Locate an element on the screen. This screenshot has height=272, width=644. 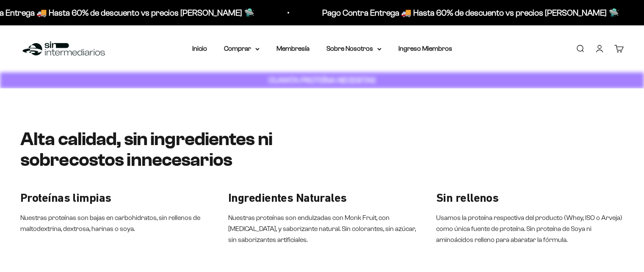
summary: Sobre Nosotros is located at coordinates (354, 49).